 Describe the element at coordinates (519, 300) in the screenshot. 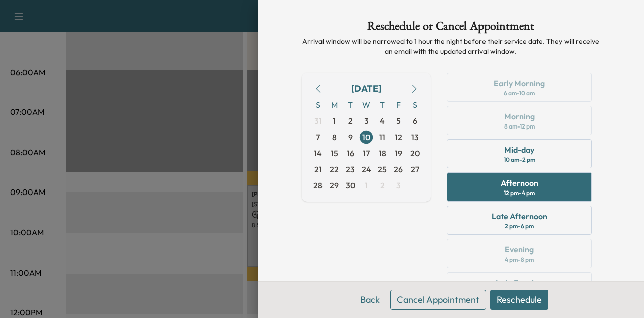

I see `button: Reschedule` at that location.